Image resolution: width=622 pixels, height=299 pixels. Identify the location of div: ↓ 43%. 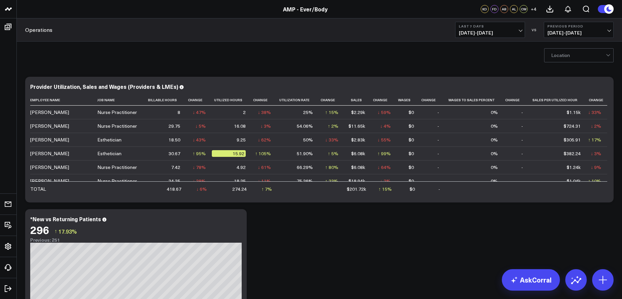
(199, 140).